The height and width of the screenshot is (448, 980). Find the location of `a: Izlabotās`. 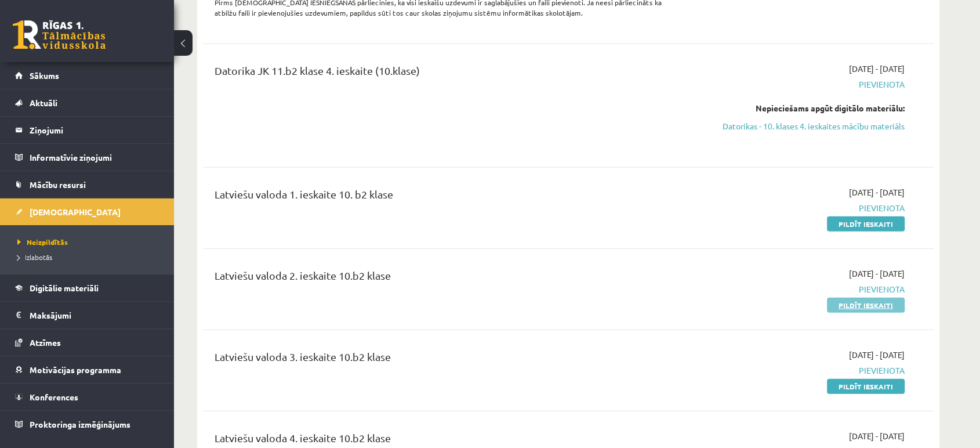

a: Izlabotās is located at coordinates (90, 257).